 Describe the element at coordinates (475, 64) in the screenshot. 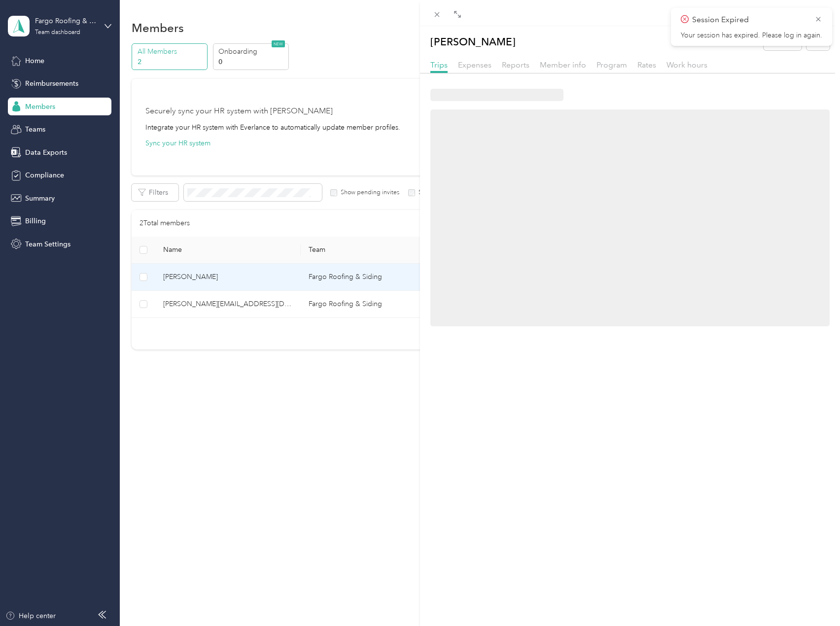

I see `span: Expenses` at that location.